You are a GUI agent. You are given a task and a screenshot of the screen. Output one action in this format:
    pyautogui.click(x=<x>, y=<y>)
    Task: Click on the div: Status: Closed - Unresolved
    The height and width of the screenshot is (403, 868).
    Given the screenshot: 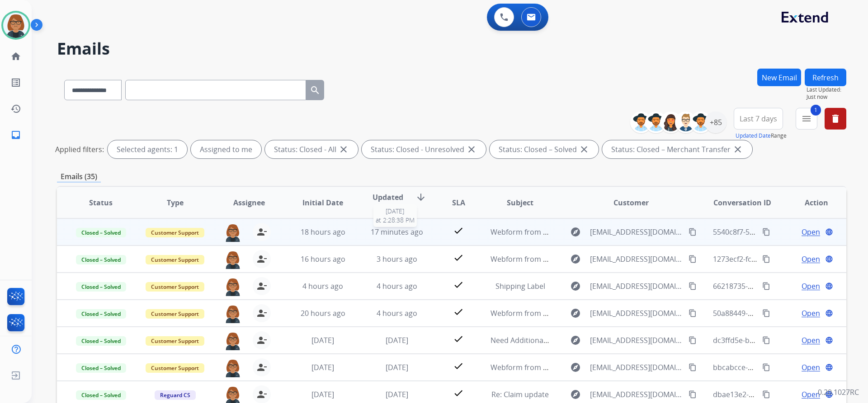 What is the action you would take?
    pyautogui.click(x=424, y=149)
    